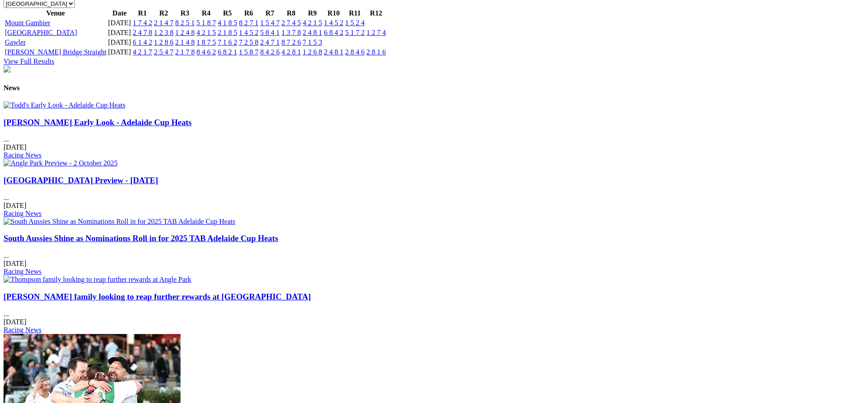 This screenshot has height=403, width=843. What do you see at coordinates (185, 52) in the screenshot?
I see `a: 2 1 7 8` at bounding box center [185, 52].